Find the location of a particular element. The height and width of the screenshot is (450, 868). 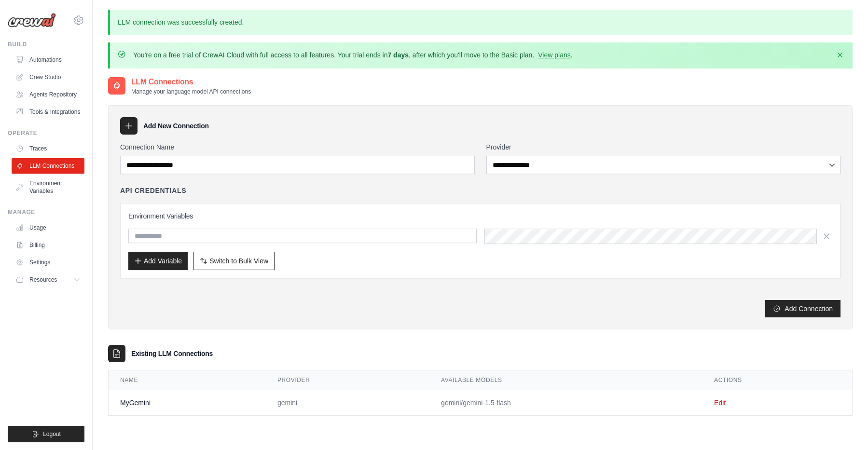

h3: Add New Connection is located at coordinates (176, 126).